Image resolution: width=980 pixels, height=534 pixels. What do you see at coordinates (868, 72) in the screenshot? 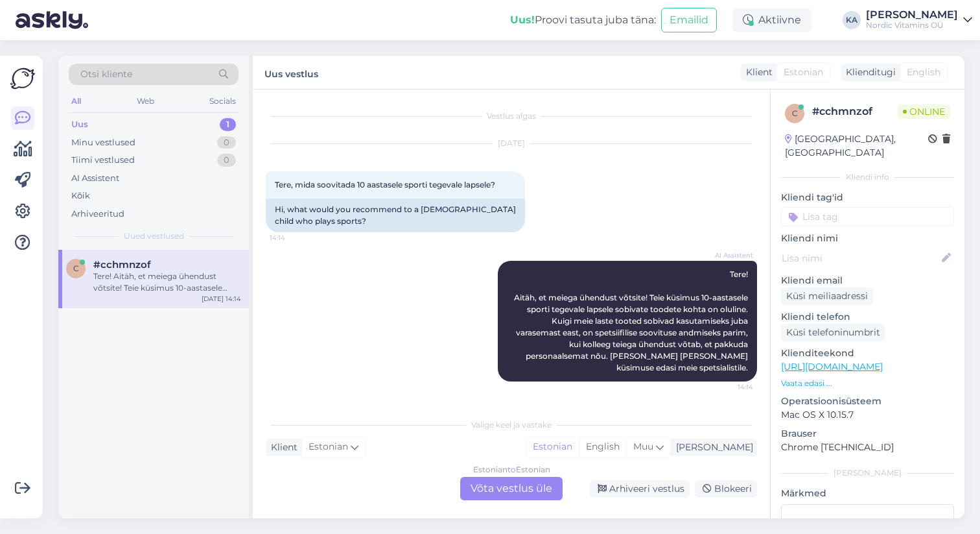
I see `div: Klienditugi` at bounding box center [868, 72].